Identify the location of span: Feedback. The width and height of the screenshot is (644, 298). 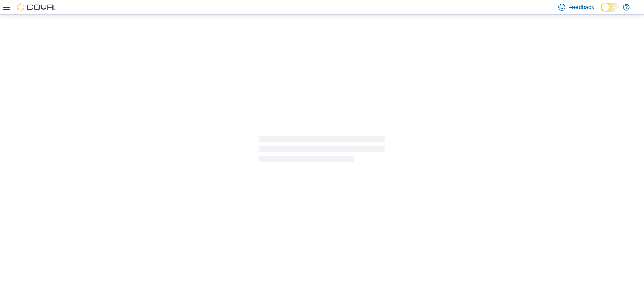
(581, 7).